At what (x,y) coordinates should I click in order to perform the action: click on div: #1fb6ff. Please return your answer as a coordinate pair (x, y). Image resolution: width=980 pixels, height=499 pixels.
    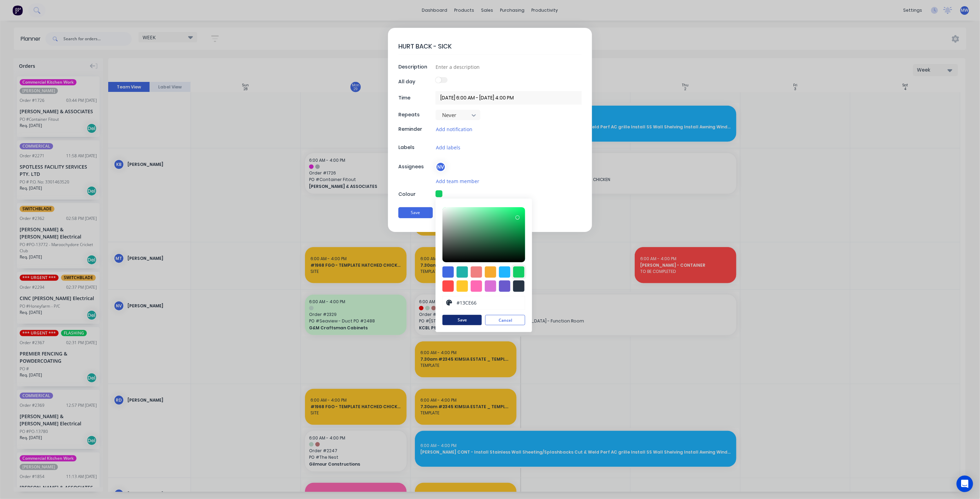
    Looking at the image, I should click on (504, 272).